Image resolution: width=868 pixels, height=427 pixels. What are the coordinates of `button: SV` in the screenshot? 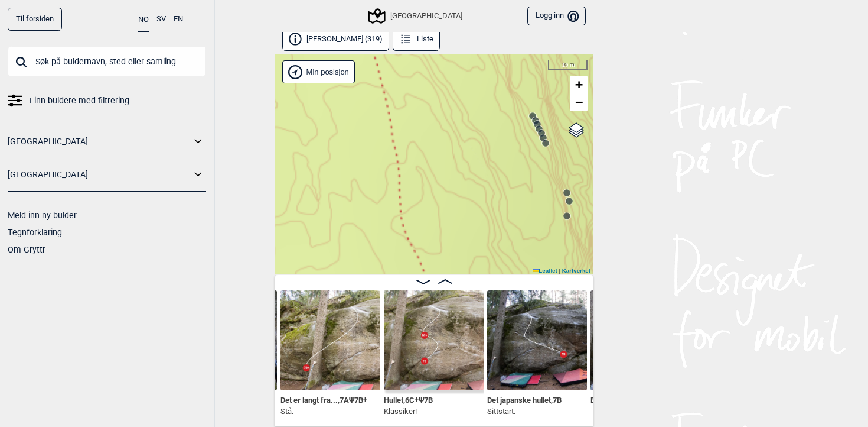 It's located at (162, 19).